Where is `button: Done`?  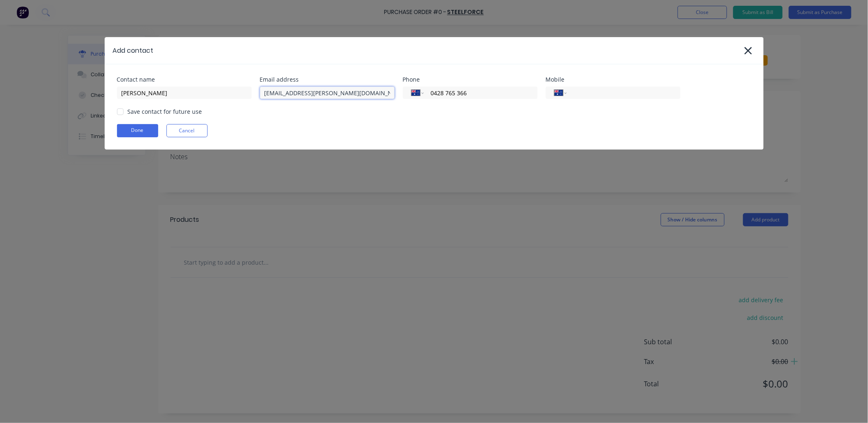 button: Done is located at coordinates (138, 131).